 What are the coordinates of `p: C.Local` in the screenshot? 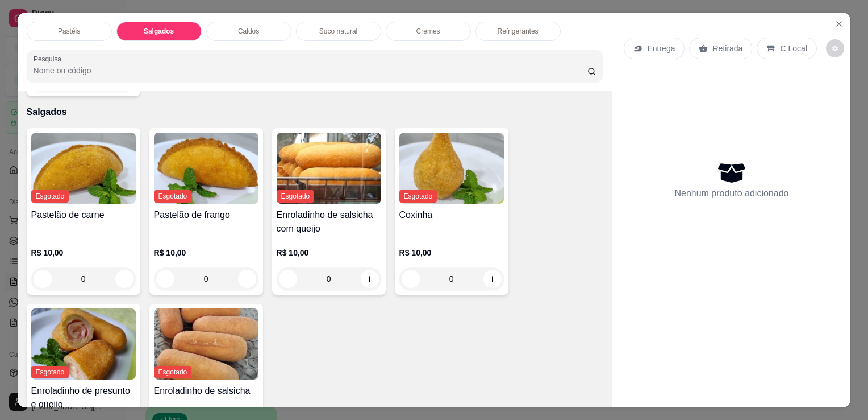 It's located at (794, 48).